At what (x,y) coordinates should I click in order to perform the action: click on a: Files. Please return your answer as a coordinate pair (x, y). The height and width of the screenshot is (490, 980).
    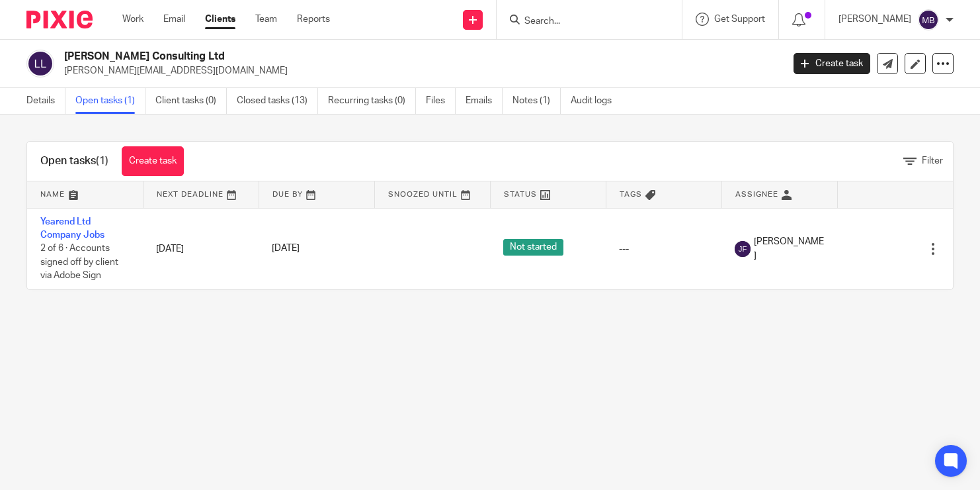
    Looking at the image, I should click on (440, 100).